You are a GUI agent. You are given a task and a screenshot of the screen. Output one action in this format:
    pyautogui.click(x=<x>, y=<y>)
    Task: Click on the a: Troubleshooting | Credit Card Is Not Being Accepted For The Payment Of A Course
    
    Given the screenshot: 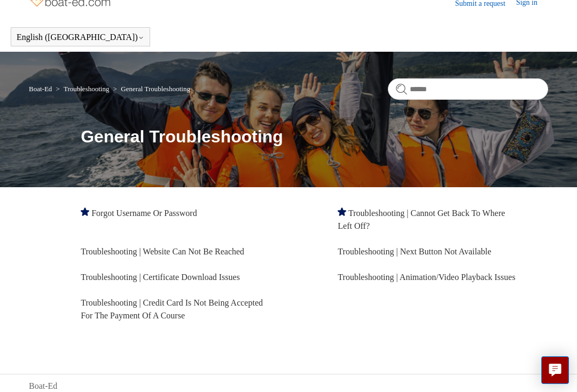 What is the action you would take?
    pyautogui.click(x=171, y=309)
    